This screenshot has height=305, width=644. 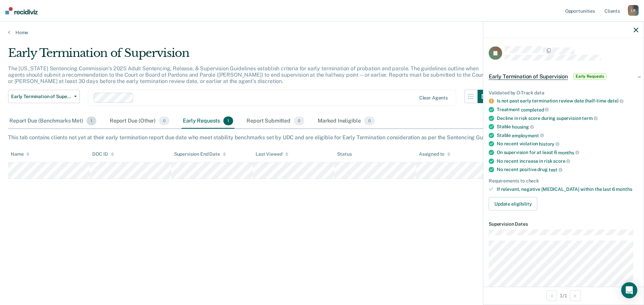 I want to click on div: Decline in risk score during supervision, so click(x=567, y=118).